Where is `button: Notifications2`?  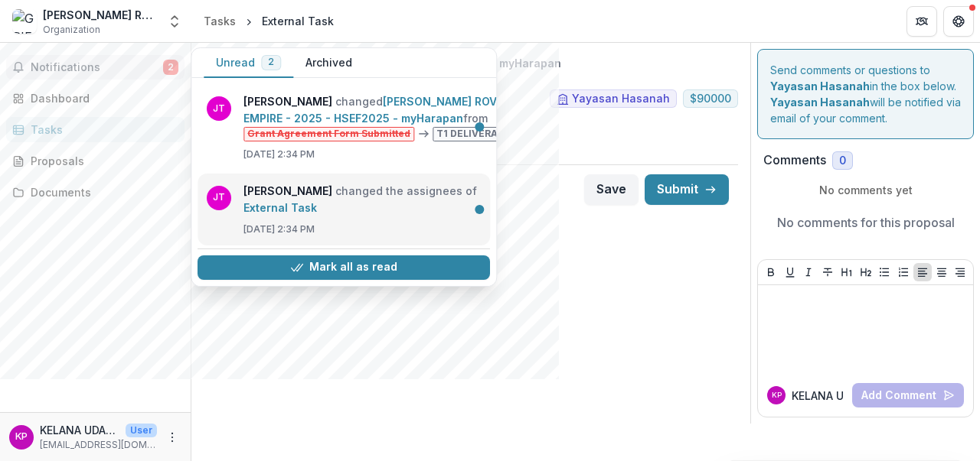
button: Notifications2 is located at coordinates (95, 67).